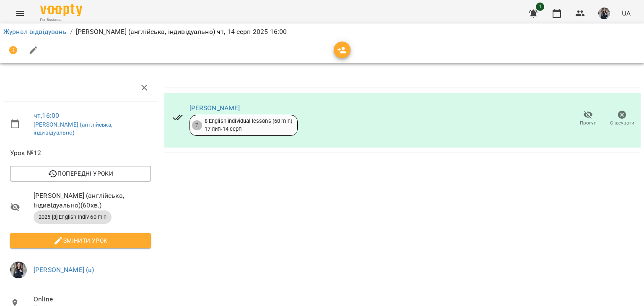 The image size is (644, 306). Describe the element at coordinates (587, 118) in the screenshot. I see `button: Прогул` at that location.